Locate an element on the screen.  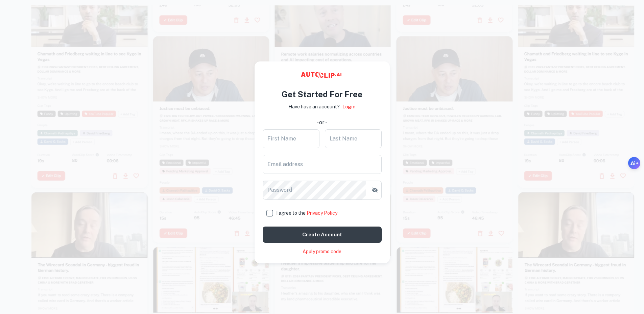
h4: Get Started For Free is located at coordinates (322, 94).